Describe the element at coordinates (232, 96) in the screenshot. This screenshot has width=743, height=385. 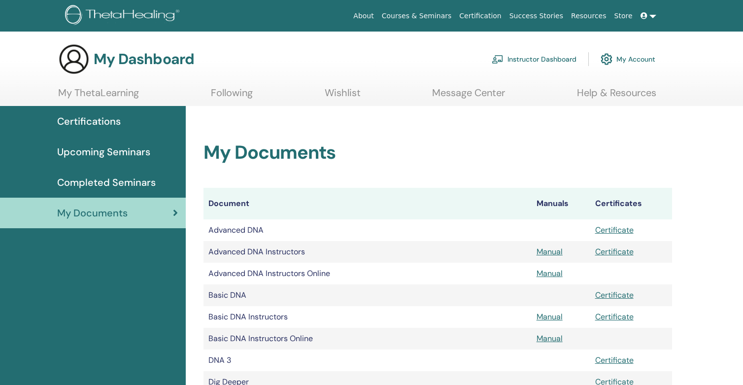
I see `a: Following` at that location.